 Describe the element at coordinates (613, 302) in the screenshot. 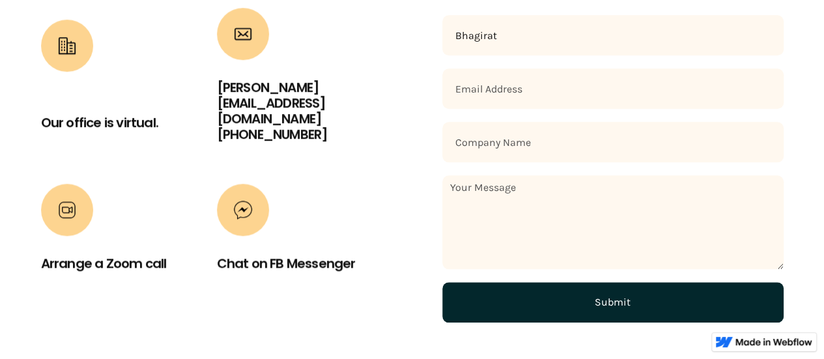

I see `input: Submit` at that location.